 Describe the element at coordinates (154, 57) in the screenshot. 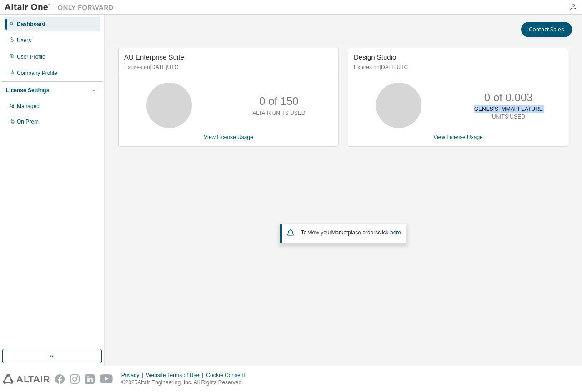

I see `span: AU Enterprise Suite` at that location.